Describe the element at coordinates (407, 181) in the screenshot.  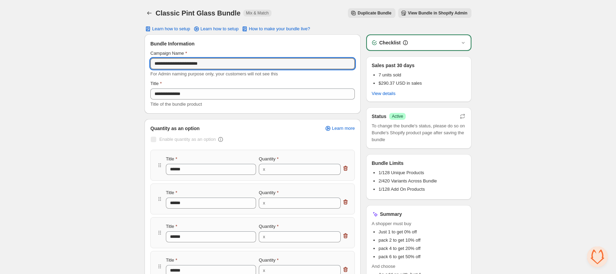
I see `span: 2/420 Variants Across Bundle` at that location.